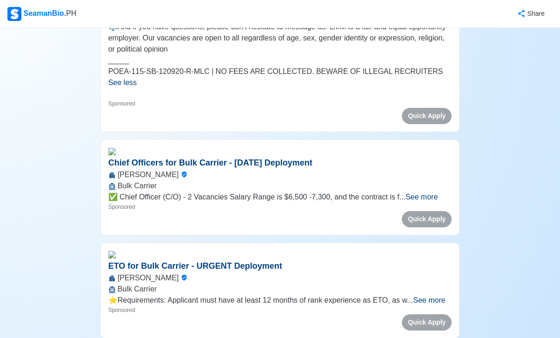 The width and height of the screenshot is (560, 338). I want to click on span: .PH, so click(70, 13).